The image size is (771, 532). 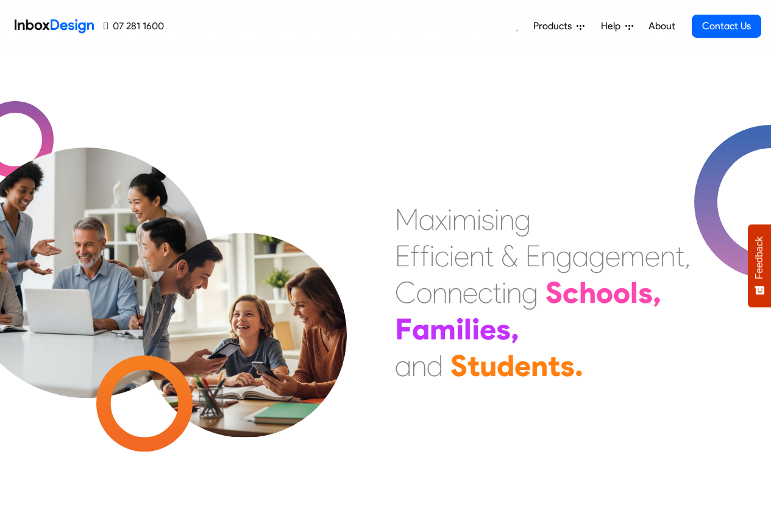 What do you see at coordinates (488, 366) in the screenshot?
I see `div: u` at bounding box center [488, 366].